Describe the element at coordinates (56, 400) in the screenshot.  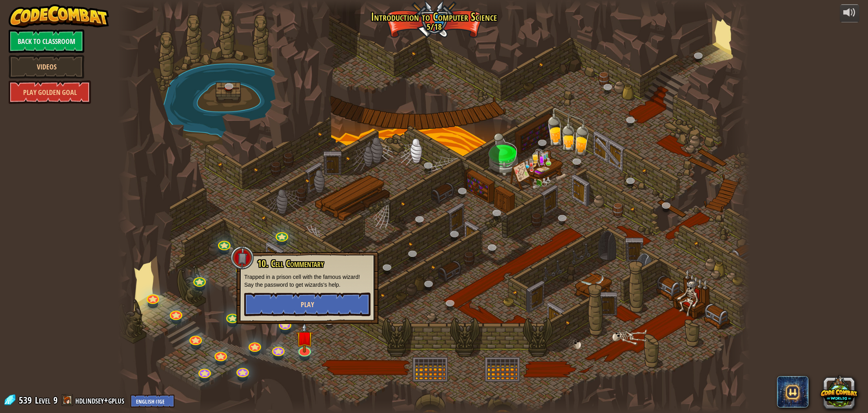
I see `span: 9` at that location.